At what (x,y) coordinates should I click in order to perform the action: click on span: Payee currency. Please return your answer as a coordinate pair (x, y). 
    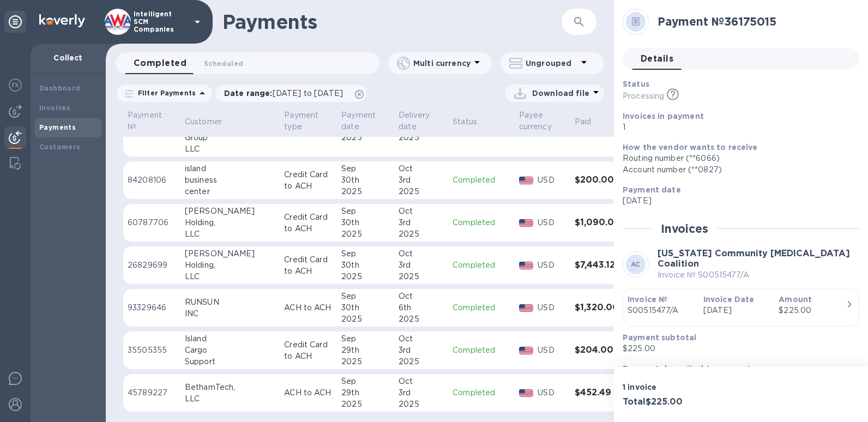
    Looking at the image, I should click on (542, 121).